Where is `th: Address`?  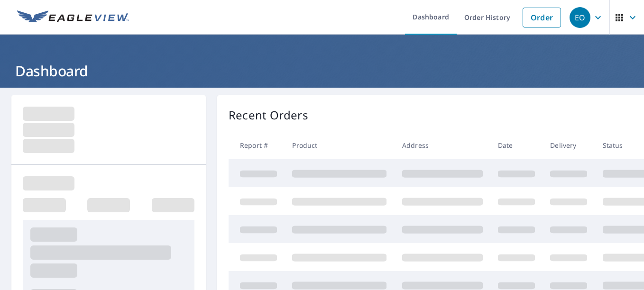
th: Address is located at coordinates (443, 145).